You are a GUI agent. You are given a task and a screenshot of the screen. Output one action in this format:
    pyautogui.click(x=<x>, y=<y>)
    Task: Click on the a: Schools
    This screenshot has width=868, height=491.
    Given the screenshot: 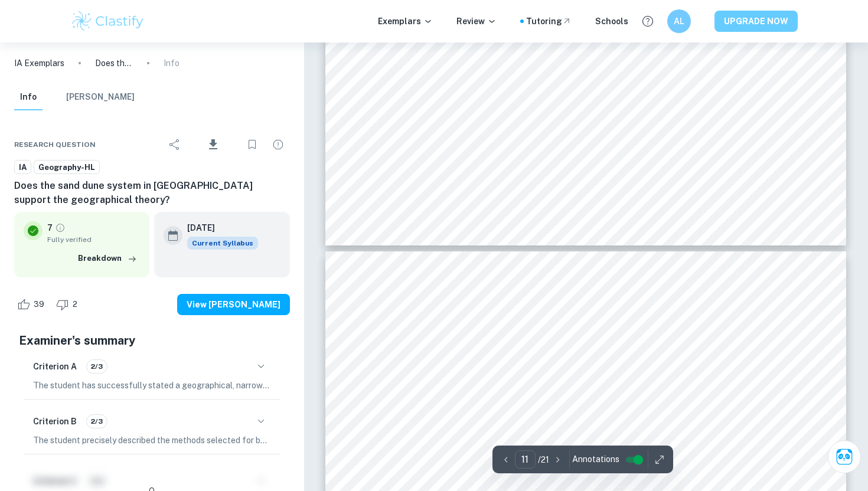 What is the action you would take?
    pyautogui.click(x=612, y=21)
    